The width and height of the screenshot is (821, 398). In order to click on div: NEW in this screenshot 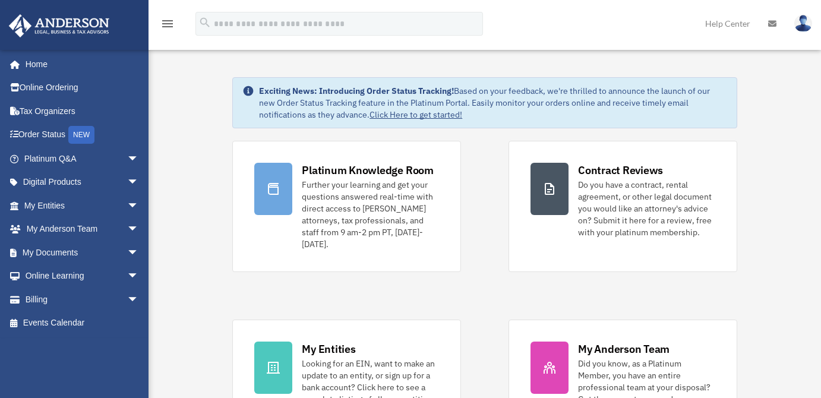, I will do `click(81, 135)`.